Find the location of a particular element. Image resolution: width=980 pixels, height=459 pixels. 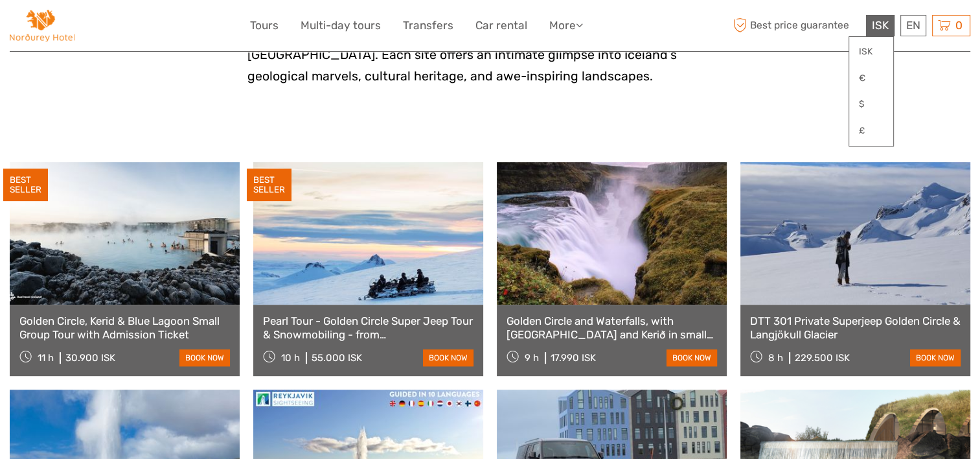

div: 55.000 ISK is located at coordinates (337, 358).